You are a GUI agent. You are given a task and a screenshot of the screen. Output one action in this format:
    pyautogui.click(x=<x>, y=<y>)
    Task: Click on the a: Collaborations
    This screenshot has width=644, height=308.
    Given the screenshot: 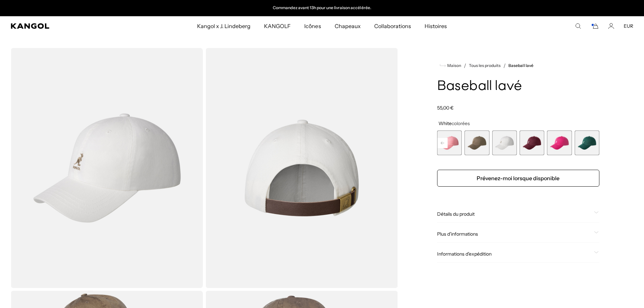 What is the action you would take?
    pyautogui.click(x=393, y=26)
    